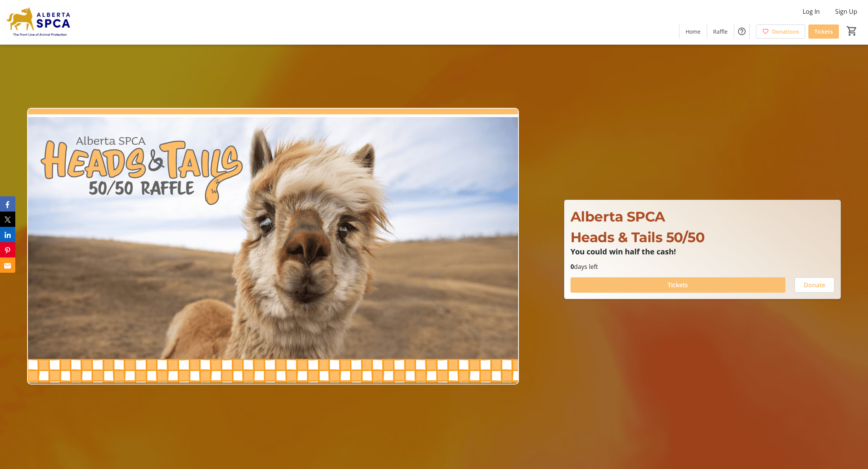  Describe the element at coordinates (786, 31) in the screenshot. I see `span: Donations` at that location.